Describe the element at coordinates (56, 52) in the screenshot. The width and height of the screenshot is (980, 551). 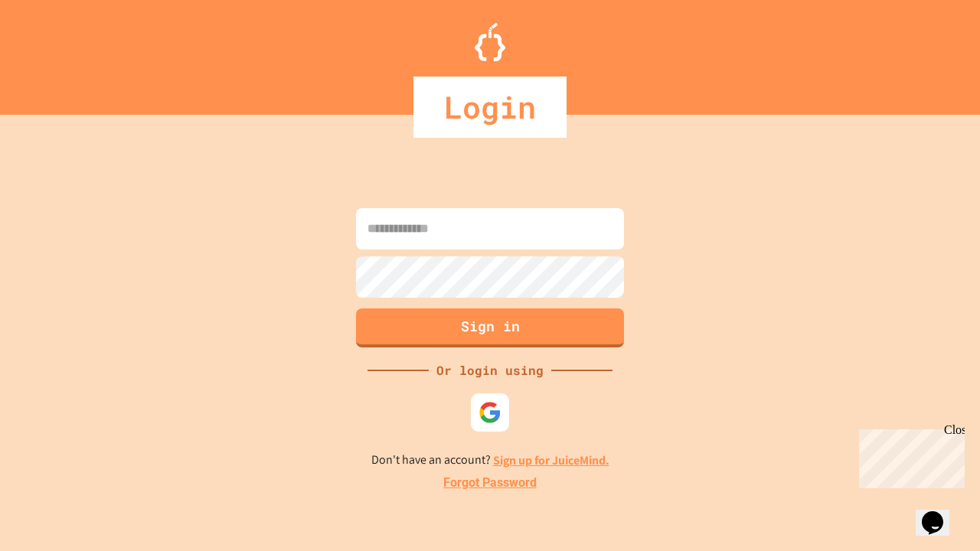
I see `div: Chat with us now!Close` at that location.